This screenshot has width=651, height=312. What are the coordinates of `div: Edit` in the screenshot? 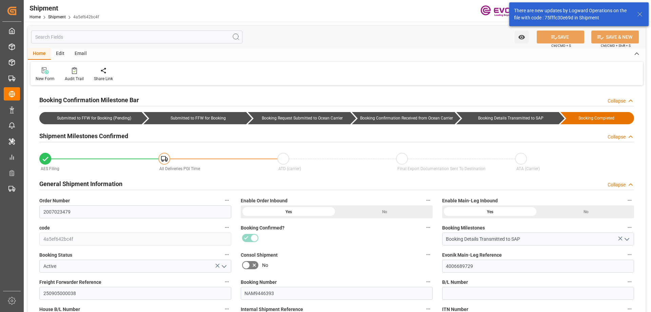 It's located at (60, 54).